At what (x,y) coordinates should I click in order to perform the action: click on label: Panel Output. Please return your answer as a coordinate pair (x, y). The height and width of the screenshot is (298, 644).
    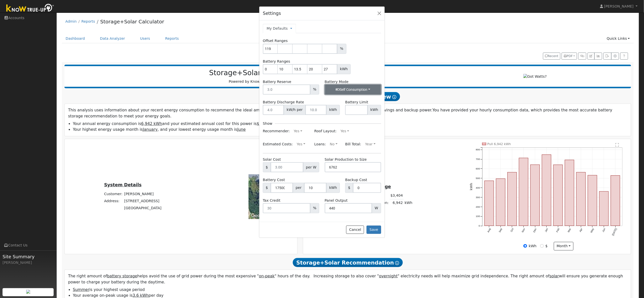
    Looking at the image, I should click on (336, 201).